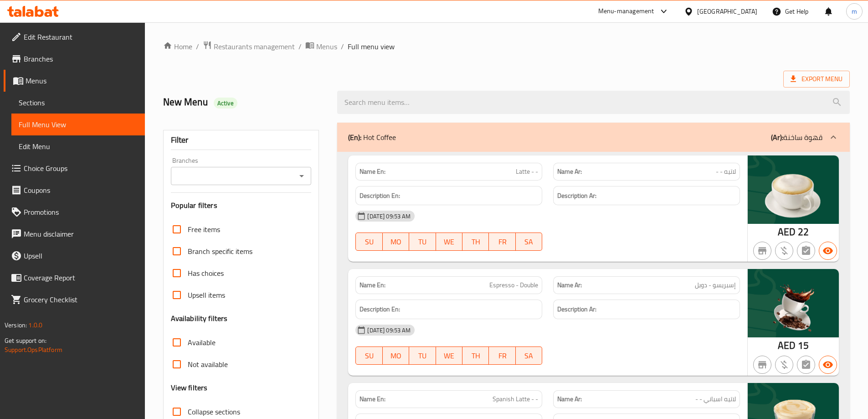 This screenshot has height=419, width=868. Describe the element at coordinates (577, 309) in the screenshot. I see `strong: Description Ar:` at that location.